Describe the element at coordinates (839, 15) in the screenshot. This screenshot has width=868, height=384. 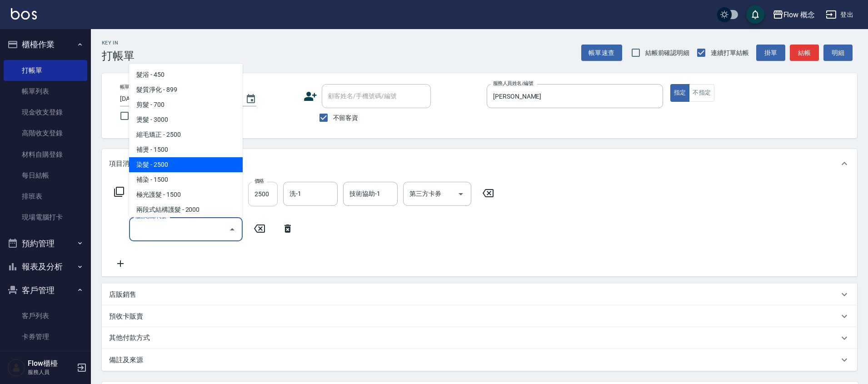
I see `button: 登出` at that location.